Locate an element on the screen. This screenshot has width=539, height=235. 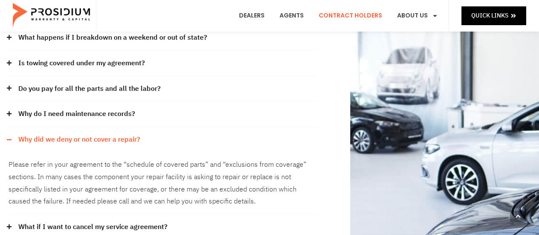
span: Quick Links is located at coordinates (490, 15).